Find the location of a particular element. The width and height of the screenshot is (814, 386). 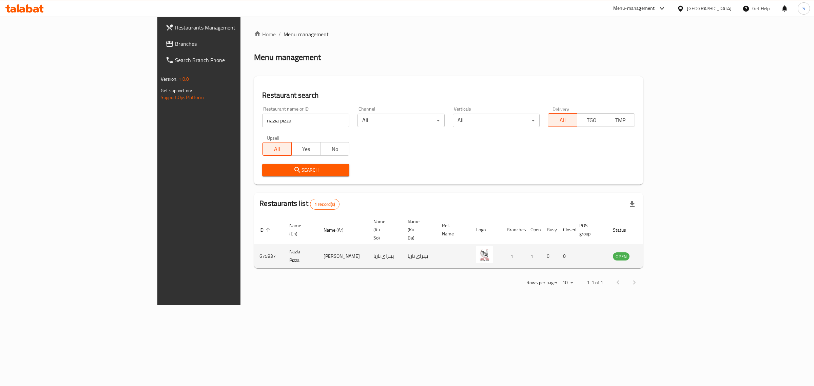

h2: Restaurant search is located at coordinates (449, 95).